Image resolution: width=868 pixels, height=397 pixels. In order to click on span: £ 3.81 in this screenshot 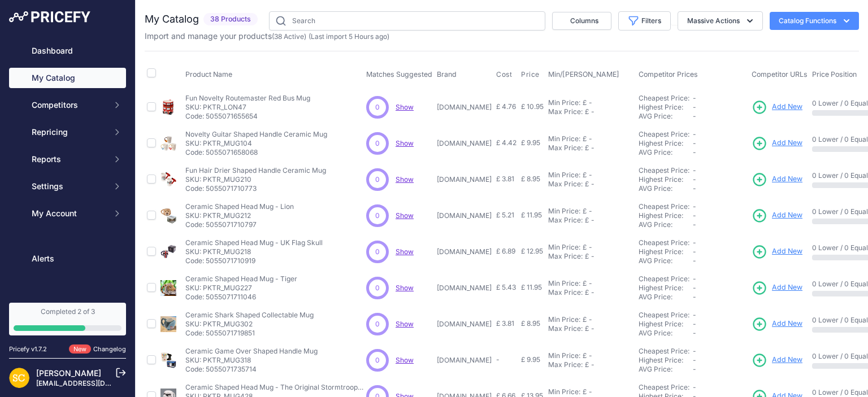, I will do `click(505, 179)`.